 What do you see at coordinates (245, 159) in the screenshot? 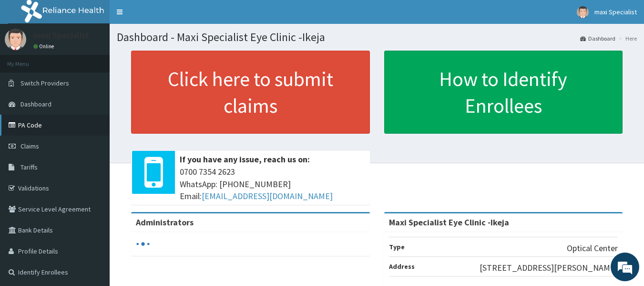
I see `b: If you have any issue, reach us on:` at bounding box center [245, 159].